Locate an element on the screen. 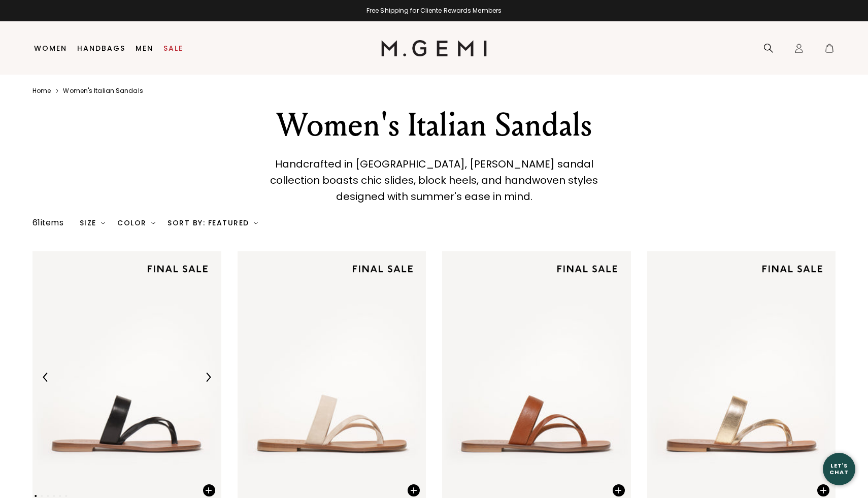 The height and width of the screenshot is (498, 868). a: Women is located at coordinates (50, 49).